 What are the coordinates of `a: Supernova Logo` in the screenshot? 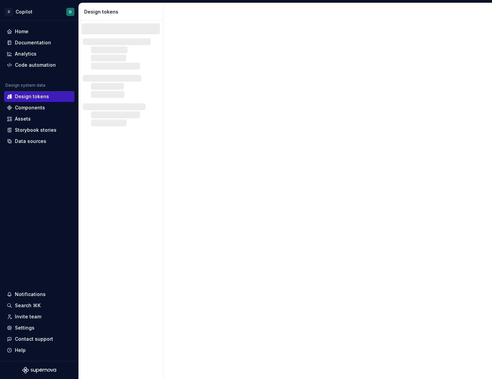 It's located at (39, 370).